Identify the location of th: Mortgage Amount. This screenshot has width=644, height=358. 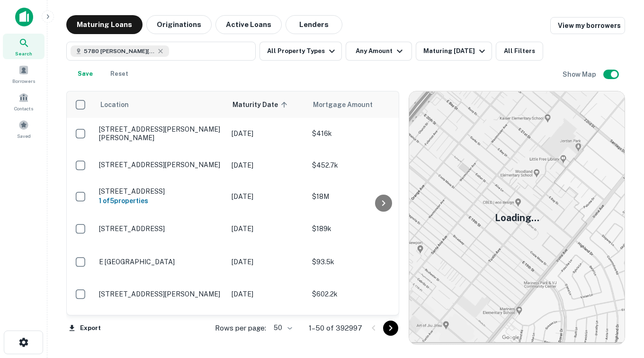
(359, 105).